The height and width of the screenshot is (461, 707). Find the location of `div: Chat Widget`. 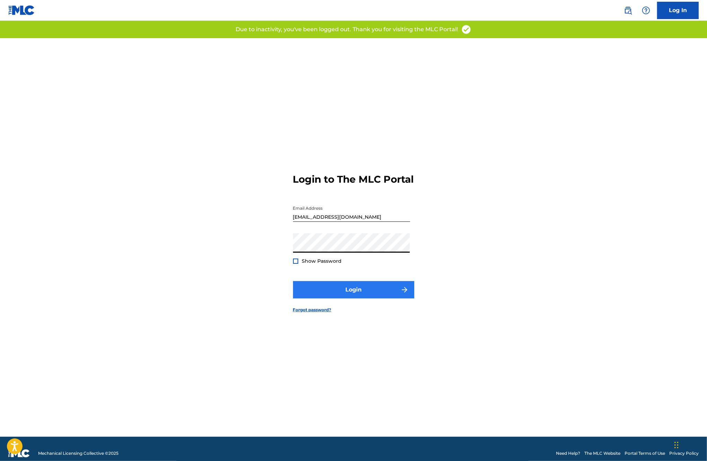

div: Chat Widget is located at coordinates (690, 444).